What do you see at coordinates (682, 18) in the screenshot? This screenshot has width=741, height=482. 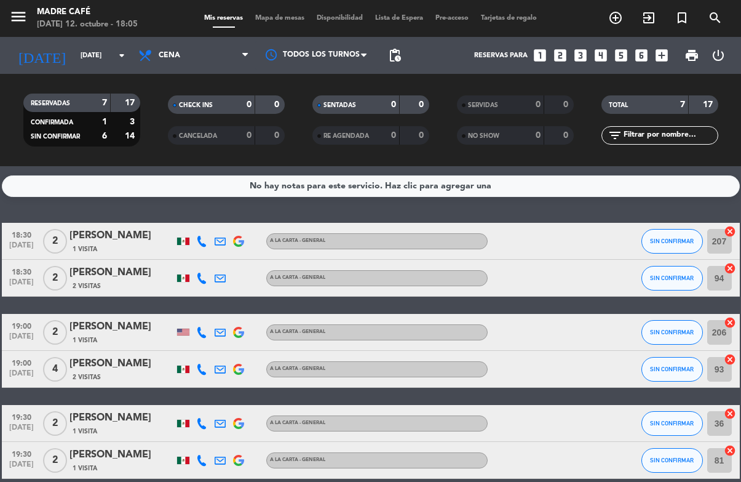 I see `i: turned_in_not` at bounding box center [682, 18].